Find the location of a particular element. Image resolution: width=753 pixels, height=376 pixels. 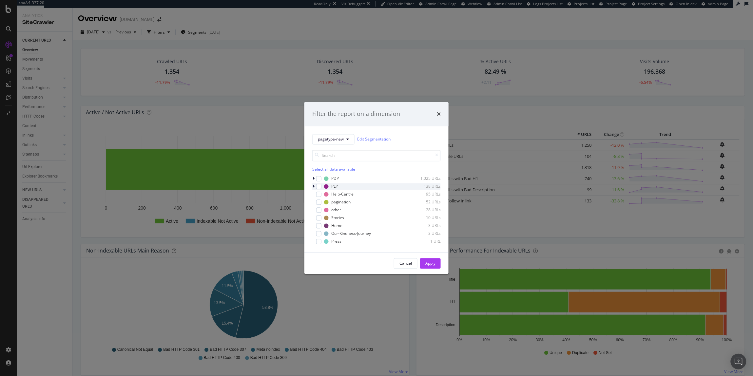

div: 10 URLs is located at coordinates (425, 218).